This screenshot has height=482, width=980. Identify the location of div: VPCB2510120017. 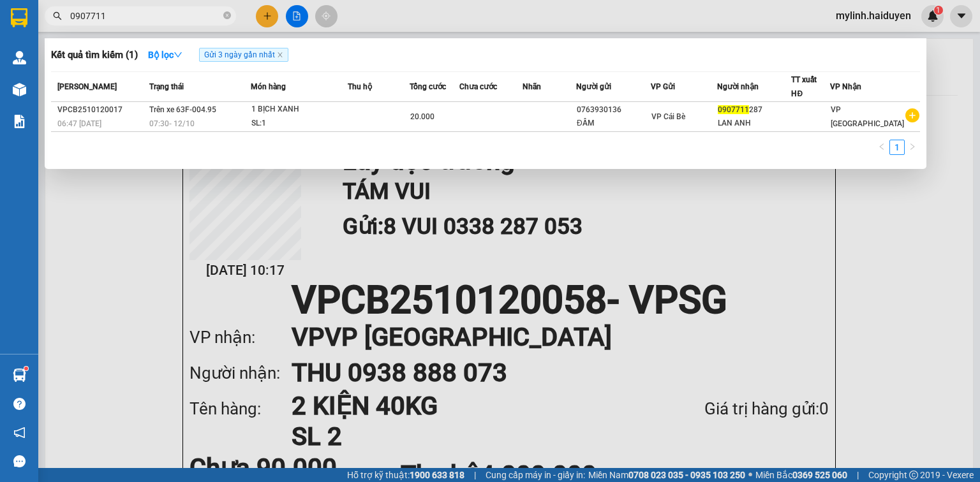
(101, 110).